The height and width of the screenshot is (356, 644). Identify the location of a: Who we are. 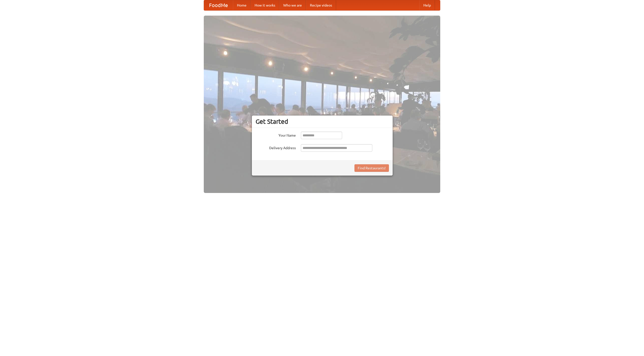
(293, 5).